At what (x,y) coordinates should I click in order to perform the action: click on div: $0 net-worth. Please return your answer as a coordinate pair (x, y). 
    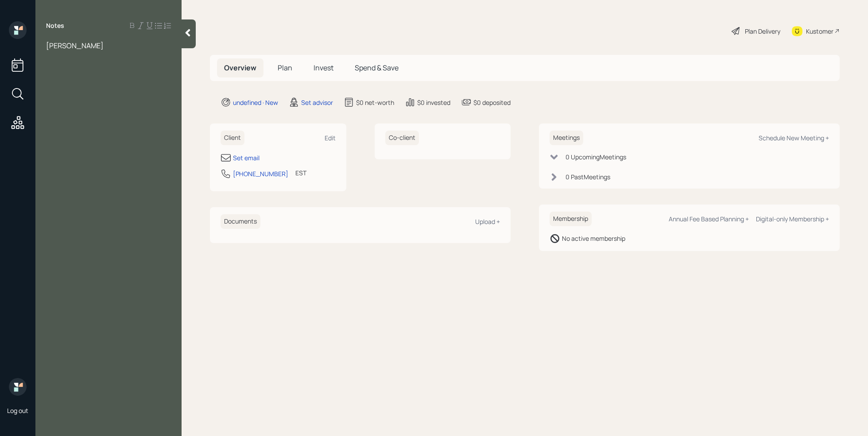
    Looking at the image, I should click on (375, 102).